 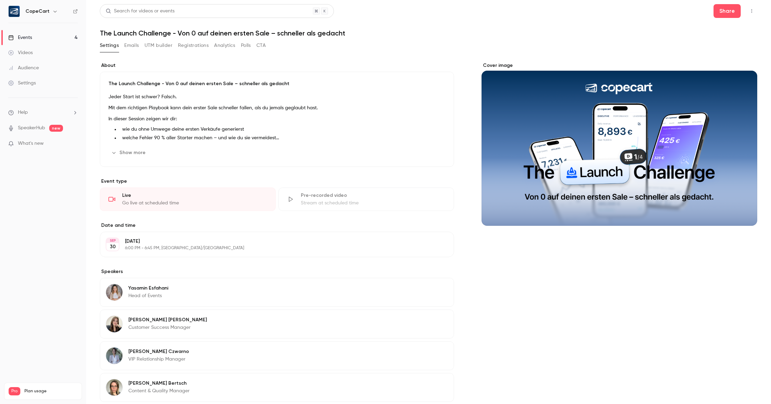 I want to click on img: CopeCart, so click(x=14, y=11).